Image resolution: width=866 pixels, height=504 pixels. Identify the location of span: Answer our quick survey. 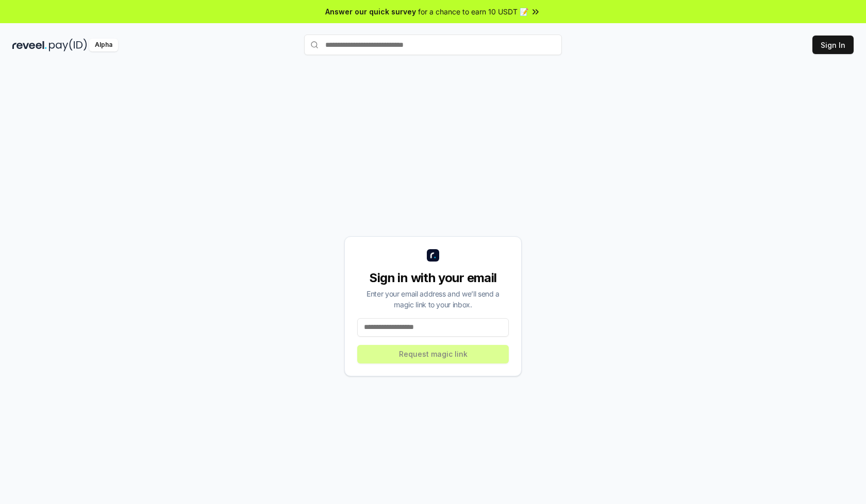
(371, 12).